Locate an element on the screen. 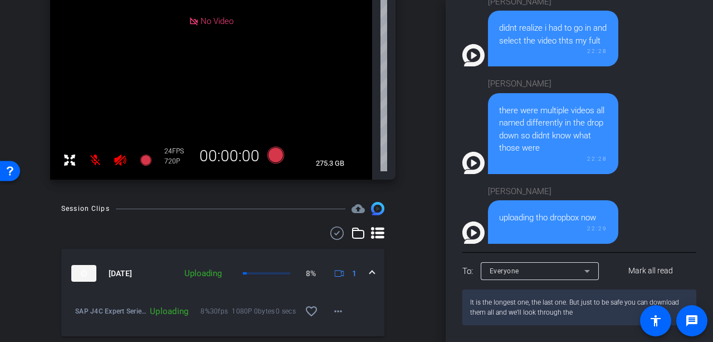  div: To: is located at coordinates (467, 271).